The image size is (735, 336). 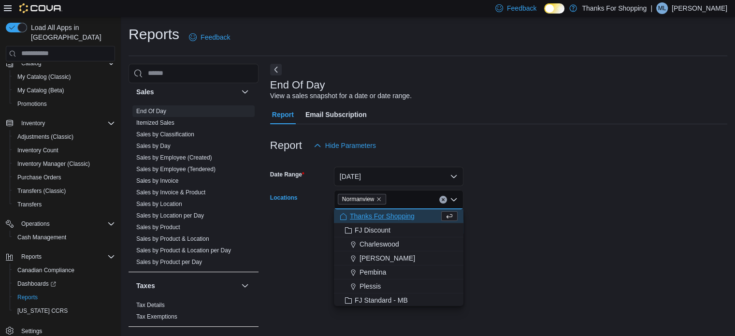 I want to click on button: My Catalog (Classic), so click(x=64, y=77).